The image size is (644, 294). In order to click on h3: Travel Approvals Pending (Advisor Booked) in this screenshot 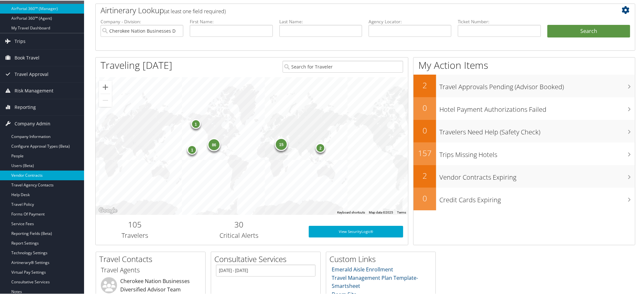, I will do `click(537, 85)`.